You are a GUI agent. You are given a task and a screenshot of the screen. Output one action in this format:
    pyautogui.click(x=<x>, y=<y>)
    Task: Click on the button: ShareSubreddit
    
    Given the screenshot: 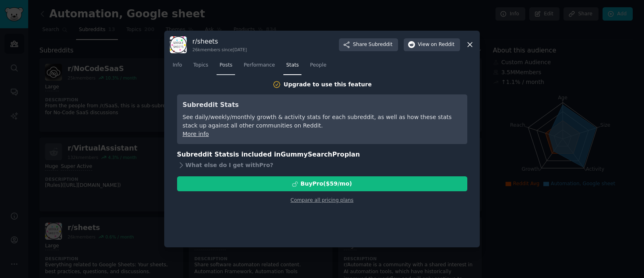 What is the action you would take?
    pyautogui.click(x=368, y=45)
    